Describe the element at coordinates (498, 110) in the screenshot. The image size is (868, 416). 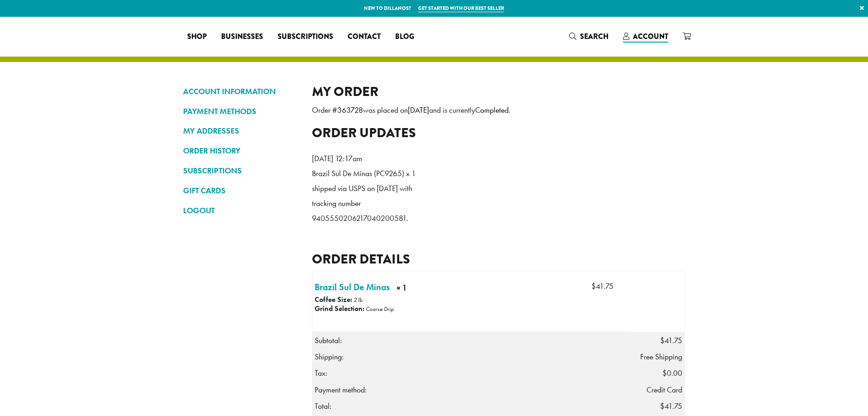
I see `p: Order # was placed on and is currently .` at that location.